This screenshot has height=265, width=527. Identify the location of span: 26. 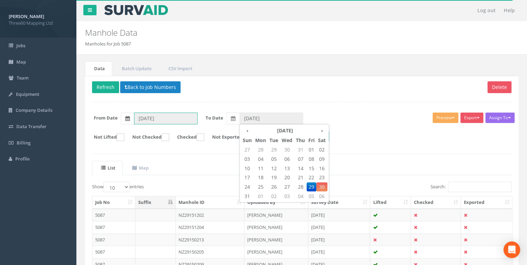
(274, 187).